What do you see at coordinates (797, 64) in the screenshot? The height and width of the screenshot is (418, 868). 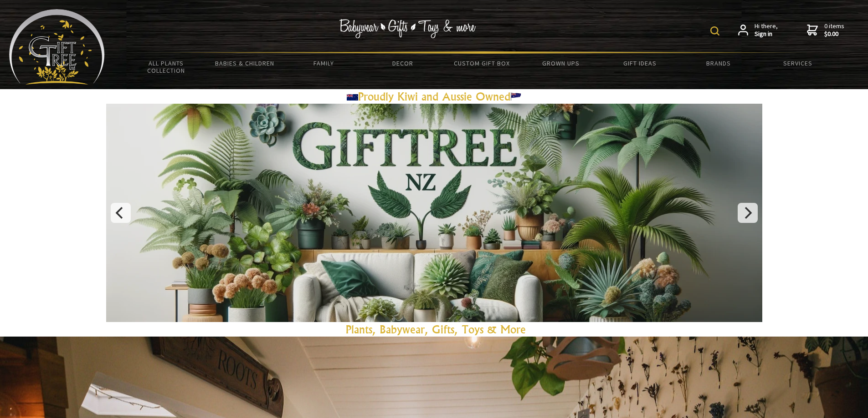 I see `a: Services` at bounding box center [797, 64].